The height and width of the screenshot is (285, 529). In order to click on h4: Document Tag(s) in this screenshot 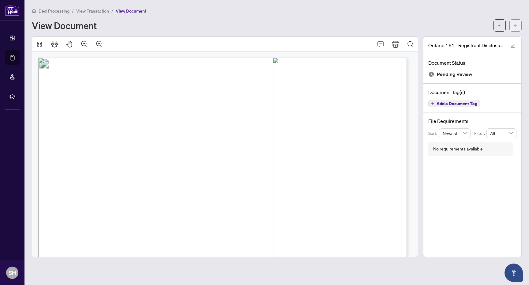, I will do `click(472, 92)`.